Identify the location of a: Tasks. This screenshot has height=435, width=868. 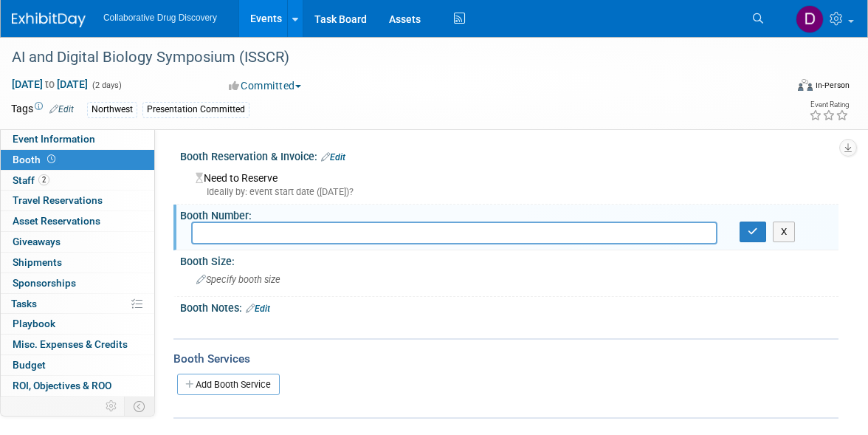
(78, 303).